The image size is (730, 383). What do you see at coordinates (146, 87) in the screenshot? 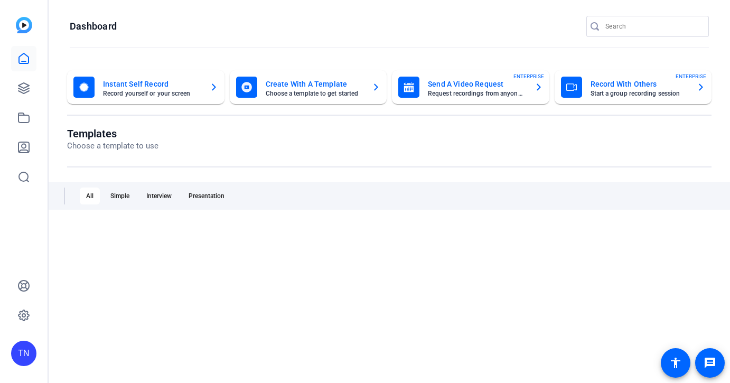
I see `button: Instant Self RecordRecord yourself or your screen` at bounding box center [146, 87].